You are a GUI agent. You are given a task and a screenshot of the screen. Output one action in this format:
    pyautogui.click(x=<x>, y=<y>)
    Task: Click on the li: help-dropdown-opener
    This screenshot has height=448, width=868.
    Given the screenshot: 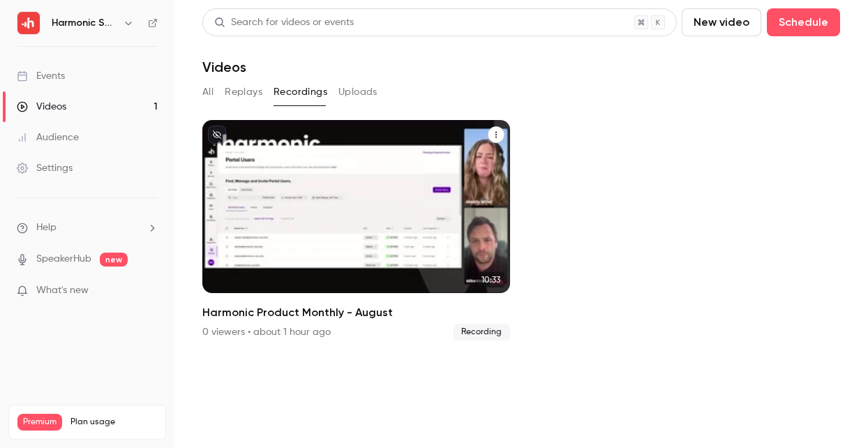 What is the action you would take?
    pyautogui.click(x=87, y=228)
    